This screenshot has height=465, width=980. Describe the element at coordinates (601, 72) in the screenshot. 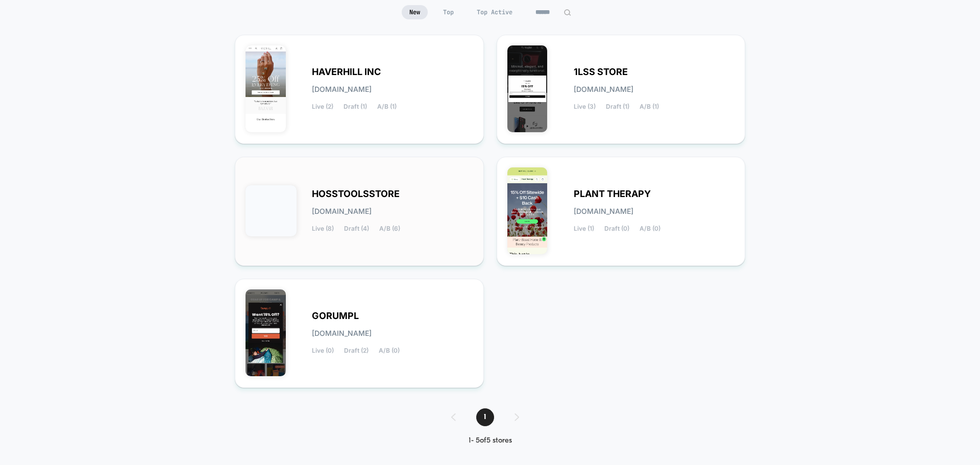

I see `span: 1LSS STORE` at that location.